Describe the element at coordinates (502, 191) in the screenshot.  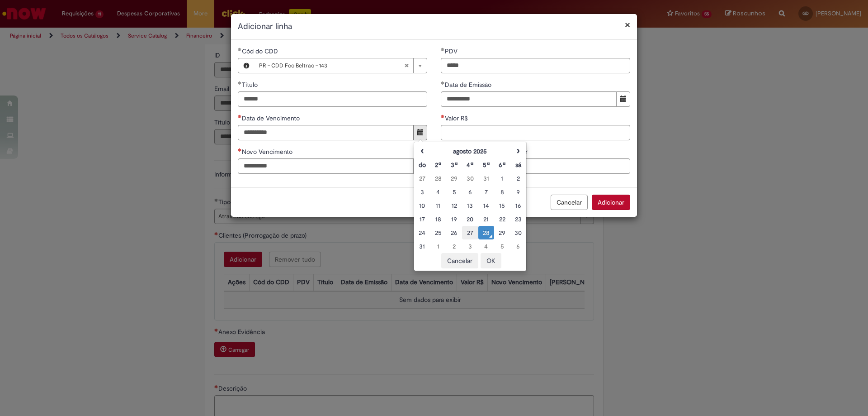
I see `div: 08 August 2025 Friday` at that location.